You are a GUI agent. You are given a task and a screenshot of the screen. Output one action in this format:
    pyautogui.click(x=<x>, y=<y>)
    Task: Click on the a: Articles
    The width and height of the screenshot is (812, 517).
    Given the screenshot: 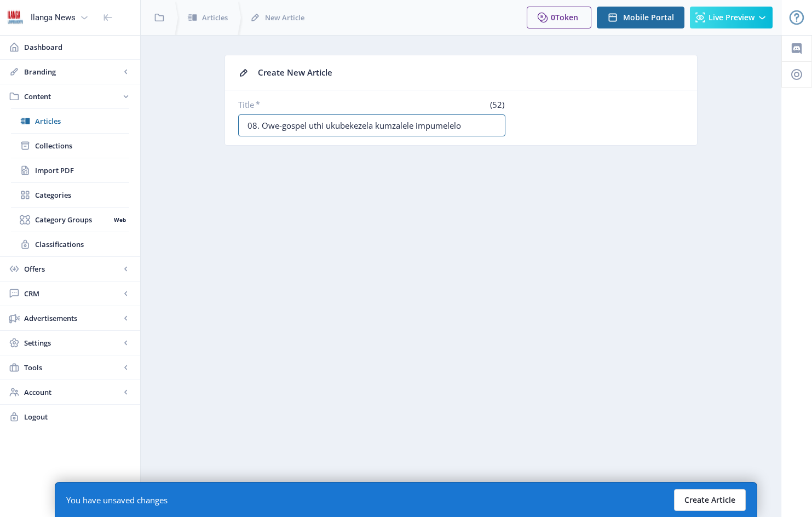 What is the action you would take?
    pyautogui.click(x=70, y=121)
    